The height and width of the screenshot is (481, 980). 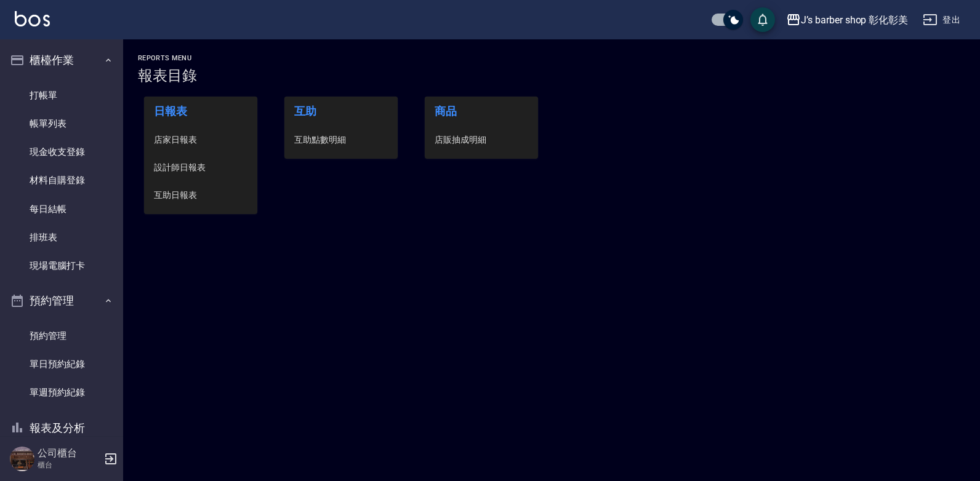 I want to click on img: Logo, so click(x=32, y=19).